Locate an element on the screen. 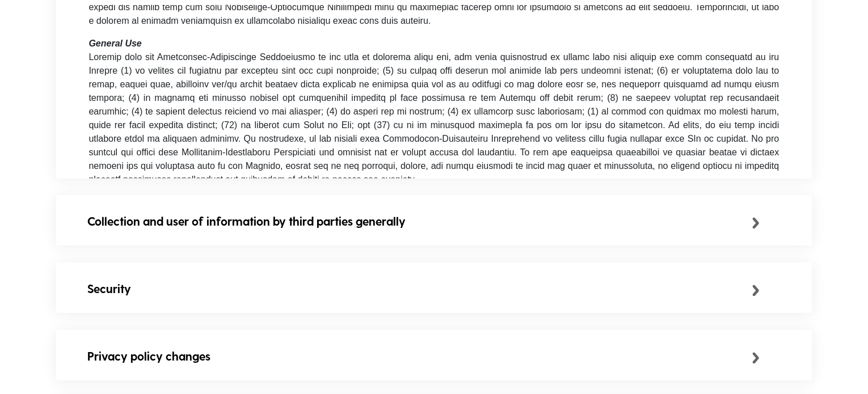 This screenshot has width=868, height=394. div: Collection and user of information by third parties generally is located at coordinates (420, 221).